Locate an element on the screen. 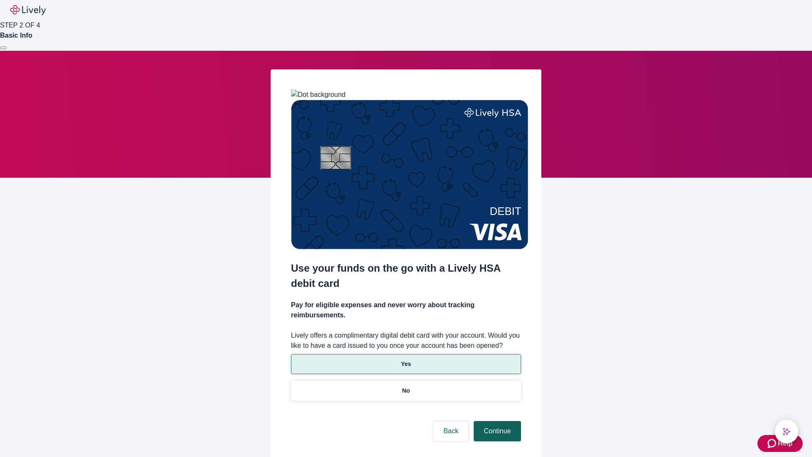  button: No is located at coordinates (406, 390).